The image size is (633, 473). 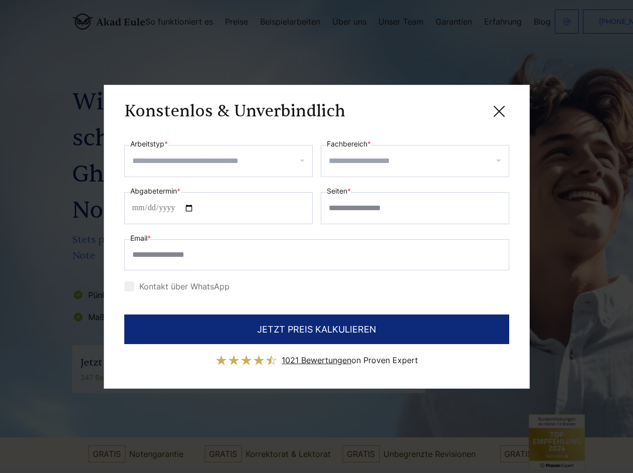 What do you see at coordinates (140, 238) in the screenshot?
I see `label: Email` at bounding box center [140, 238].